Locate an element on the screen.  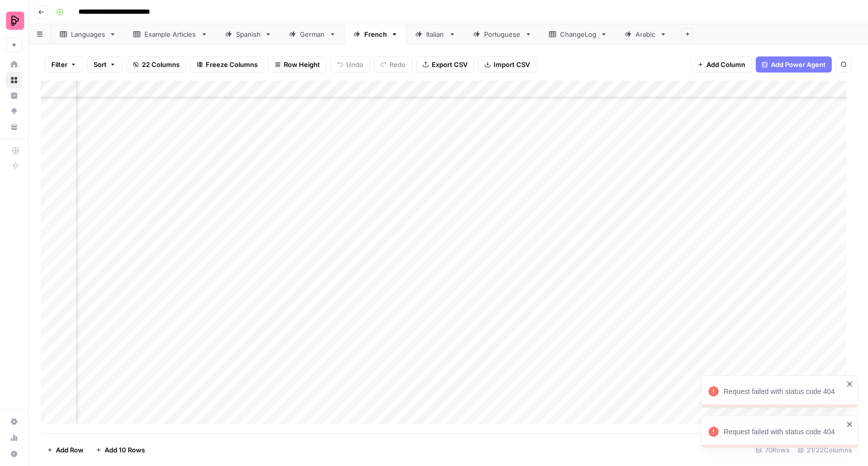
a: French is located at coordinates (376, 35).